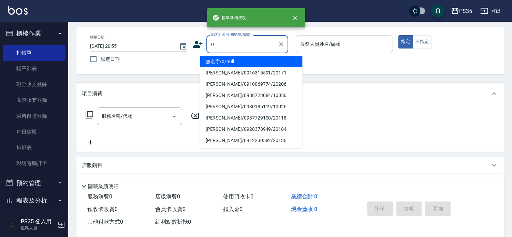 The height and width of the screenshot is (237, 512). What do you see at coordinates (174, 116) in the screenshot?
I see `button: Open` at bounding box center [174, 116].